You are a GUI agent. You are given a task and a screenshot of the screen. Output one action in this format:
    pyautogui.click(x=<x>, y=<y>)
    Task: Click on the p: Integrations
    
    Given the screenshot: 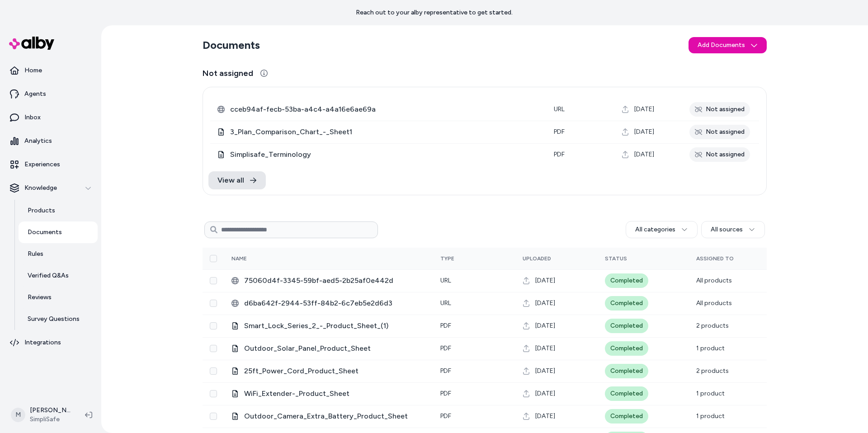 What is the action you would take?
    pyautogui.click(x=42, y=343)
    